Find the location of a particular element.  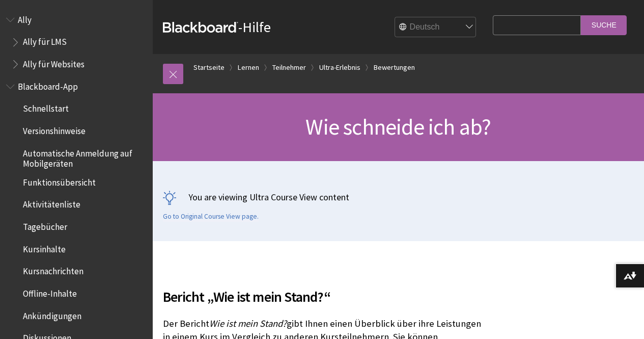

span: Ally is located at coordinates (24, 18).